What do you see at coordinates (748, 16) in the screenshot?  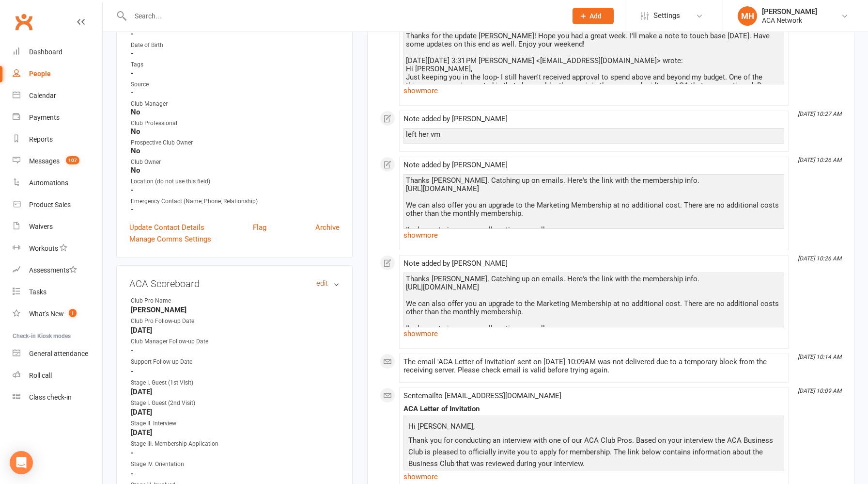 I see `div: MH` at bounding box center [748, 16].